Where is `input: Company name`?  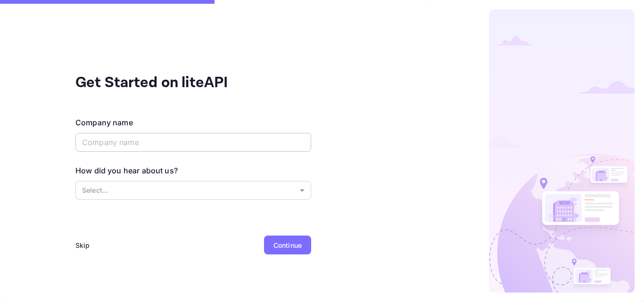
input: Company name is located at coordinates (193, 143).